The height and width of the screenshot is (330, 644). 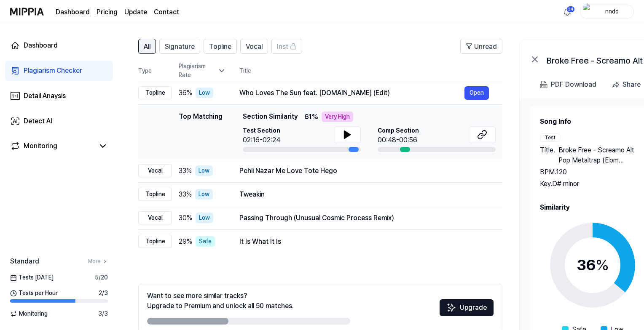 What do you see at coordinates (481, 46) in the screenshot?
I see `button: Unread` at bounding box center [481, 46].